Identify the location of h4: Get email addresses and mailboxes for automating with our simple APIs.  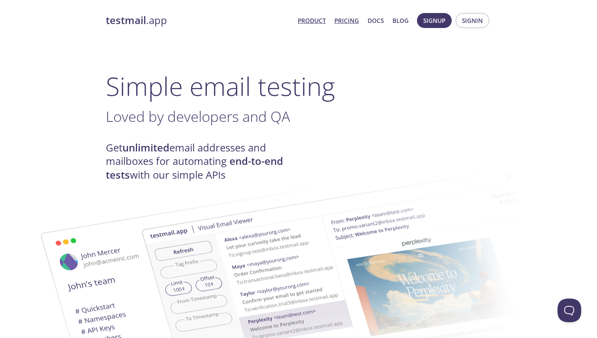
(202, 161).